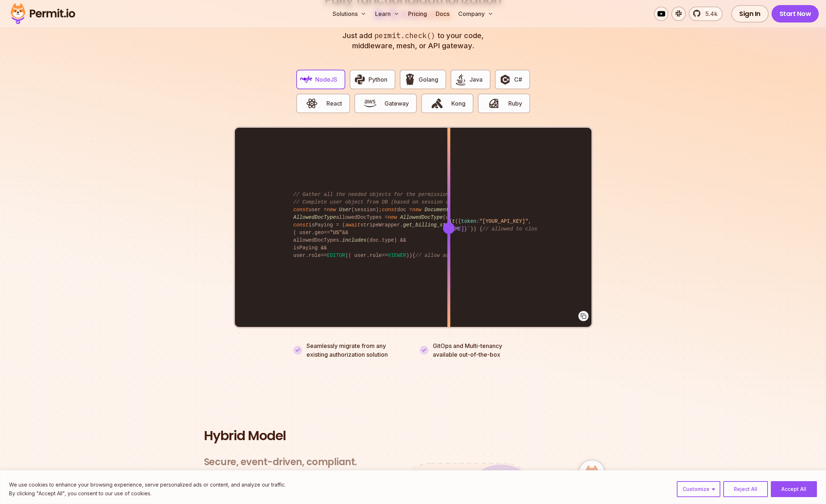 Image resolution: width=826 pixels, height=504 pixels. What do you see at coordinates (795, 14) in the screenshot?
I see `a: Start Now` at bounding box center [795, 14].